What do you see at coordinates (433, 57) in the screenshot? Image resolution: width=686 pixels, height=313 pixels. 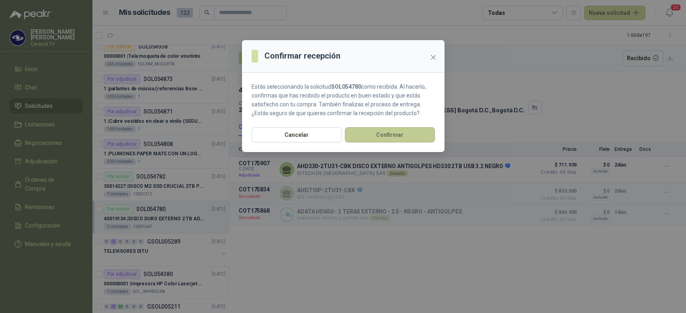 I see `span: close` at bounding box center [433, 57].